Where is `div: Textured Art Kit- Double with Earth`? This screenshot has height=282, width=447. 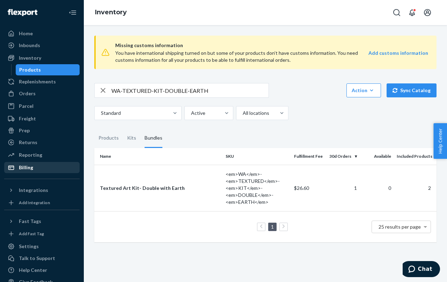
div: Textured Art Kit- Double with Earth is located at coordinates (160, 188).